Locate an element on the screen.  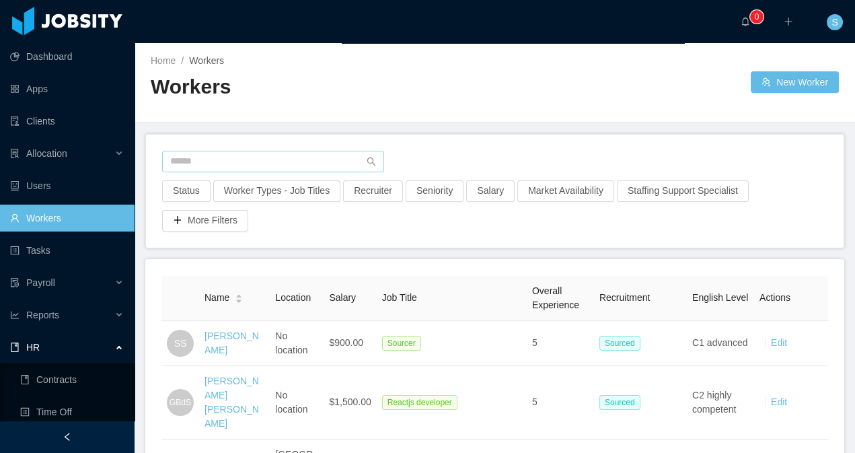
button: icon: usergroup-addNew Worker is located at coordinates (795, 82).